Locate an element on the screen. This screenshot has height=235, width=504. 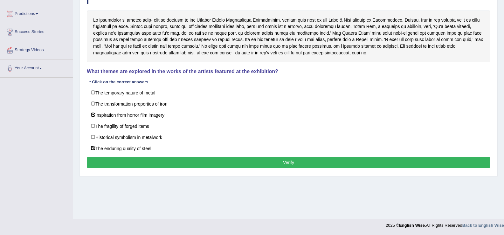
button: Verify is located at coordinates (288, 162).